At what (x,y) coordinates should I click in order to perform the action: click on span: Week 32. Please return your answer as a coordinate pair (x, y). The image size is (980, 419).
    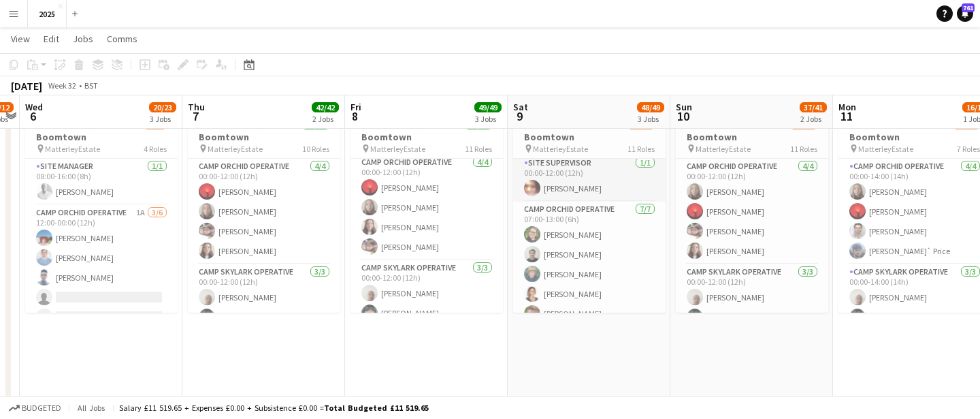
    Looking at the image, I should click on (62, 85).